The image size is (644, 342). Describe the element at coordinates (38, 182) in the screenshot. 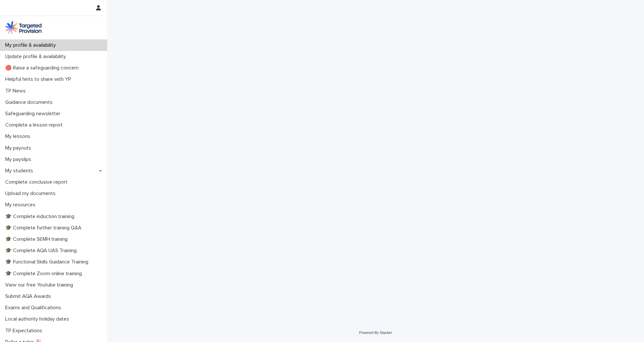

I see `p: Complete conclusive report` at that location.